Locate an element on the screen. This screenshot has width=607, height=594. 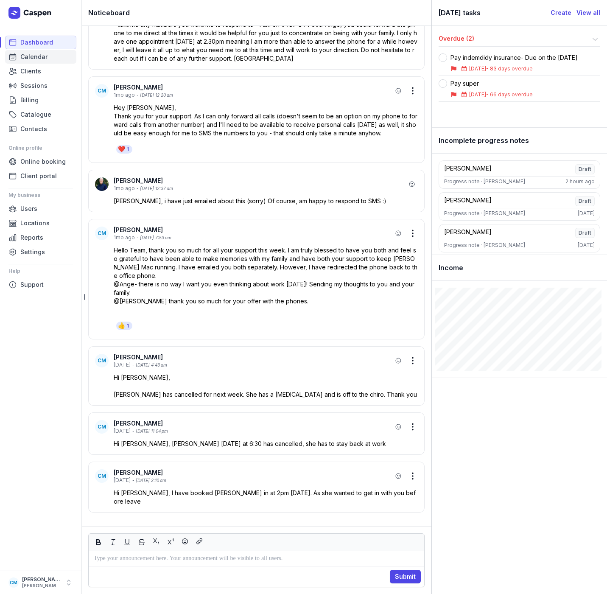
div: Online profile is located at coordinates (41, 148).